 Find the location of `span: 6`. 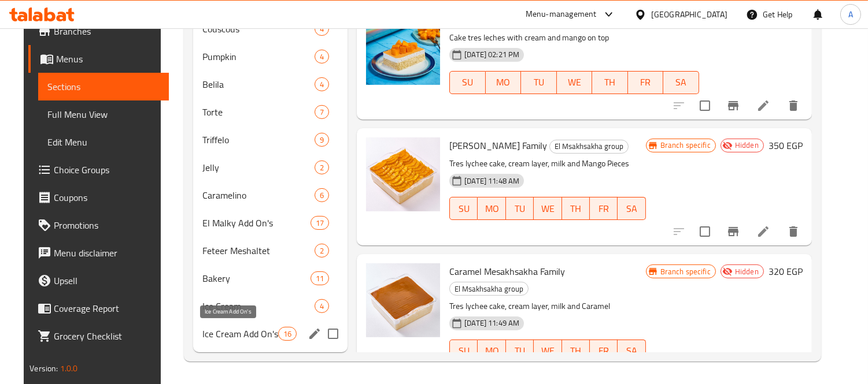

span: 6 is located at coordinates (321, 196).